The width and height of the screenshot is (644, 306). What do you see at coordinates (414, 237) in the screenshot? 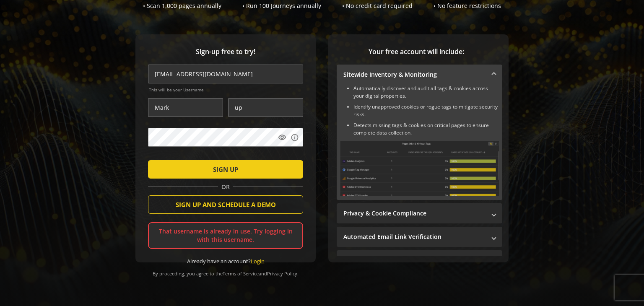
I see `mat-panel-title: Automated Email Link Verification` at bounding box center [414, 237].